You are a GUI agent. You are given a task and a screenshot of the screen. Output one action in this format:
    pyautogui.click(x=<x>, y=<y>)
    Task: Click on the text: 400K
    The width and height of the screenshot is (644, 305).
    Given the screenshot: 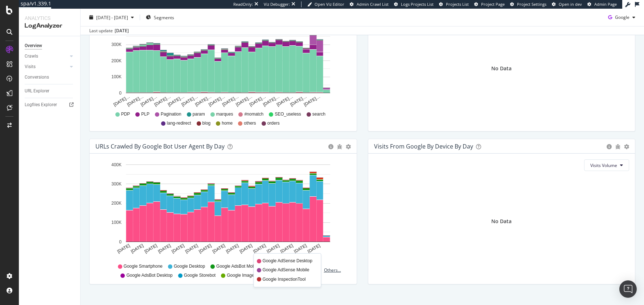 What is the action you would take?
    pyautogui.click(x=116, y=165)
    